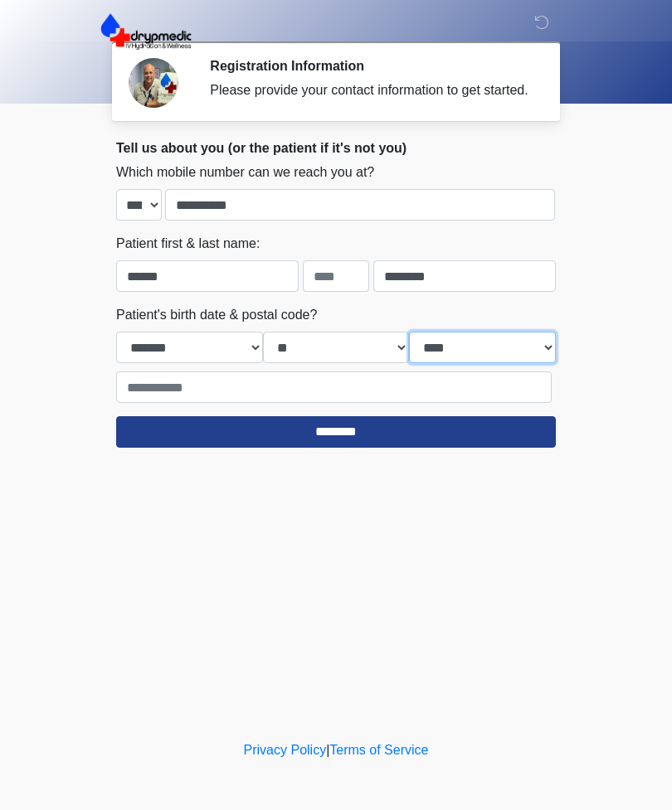 This screenshot has width=672, height=810. Describe the element at coordinates (379, 749) in the screenshot. I see `a: Terms of Service` at that location.